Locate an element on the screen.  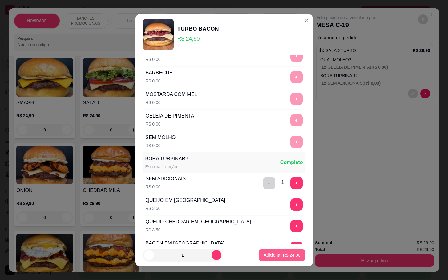
div: GELEIA DE PIMENTA is located at coordinates (170, 116).